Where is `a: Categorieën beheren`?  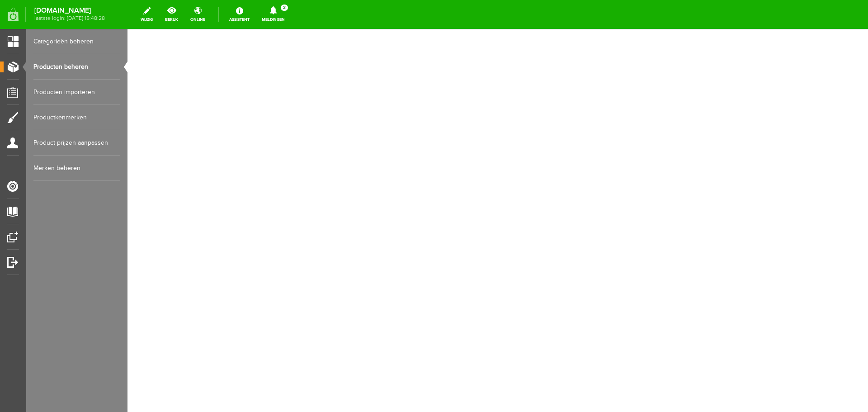
a: Categorieën beheren is located at coordinates (77, 41).